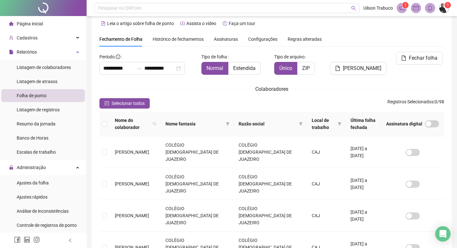  Describe the element at coordinates (215, 68) in the screenshot. I see `span: Normal` at that location.